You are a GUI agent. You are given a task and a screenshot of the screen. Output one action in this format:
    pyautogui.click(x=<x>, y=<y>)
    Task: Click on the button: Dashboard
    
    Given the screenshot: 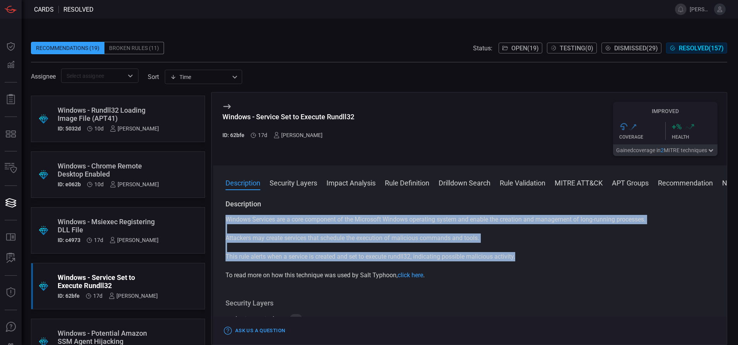 What is the action you would take?
    pyautogui.click(x=11, y=46)
    